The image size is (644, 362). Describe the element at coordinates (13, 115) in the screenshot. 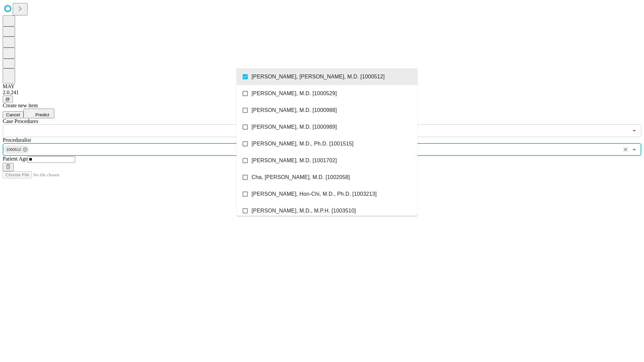

I see `button: Cancel` at that location.